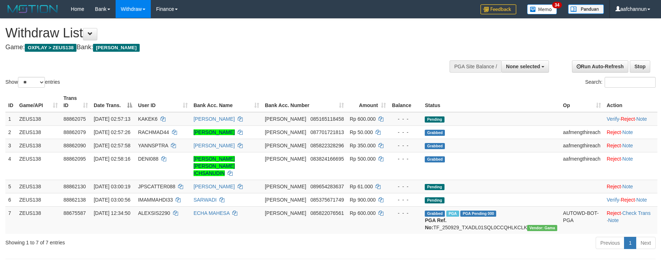  What do you see at coordinates (75, 159) in the screenshot?
I see `span: 88862095` at bounding box center [75, 159].